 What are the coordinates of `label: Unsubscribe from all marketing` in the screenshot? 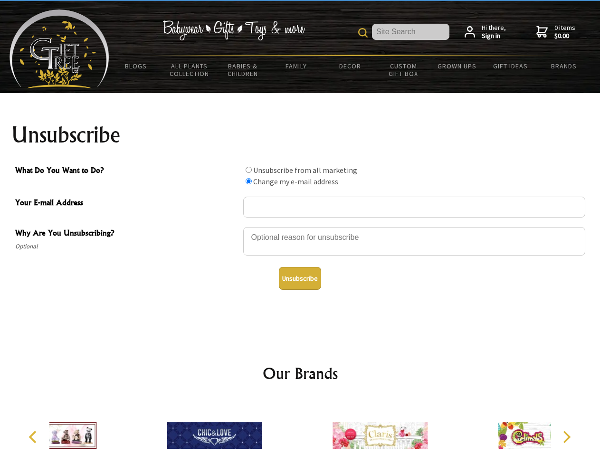 It's located at (305, 170).